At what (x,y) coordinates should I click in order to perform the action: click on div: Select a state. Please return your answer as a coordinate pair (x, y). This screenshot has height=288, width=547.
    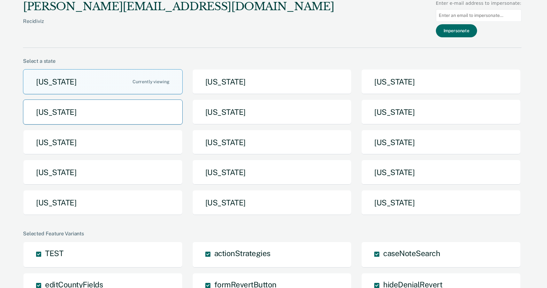
    Looking at the image, I should click on (272, 61).